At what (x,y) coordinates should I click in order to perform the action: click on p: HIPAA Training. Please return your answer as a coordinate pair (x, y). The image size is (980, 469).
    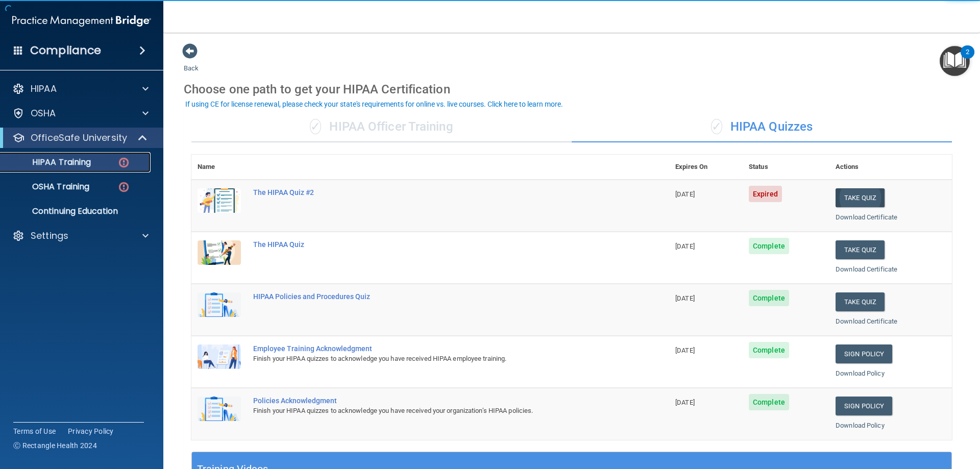
    Looking at the image, I should click on (49, 162).